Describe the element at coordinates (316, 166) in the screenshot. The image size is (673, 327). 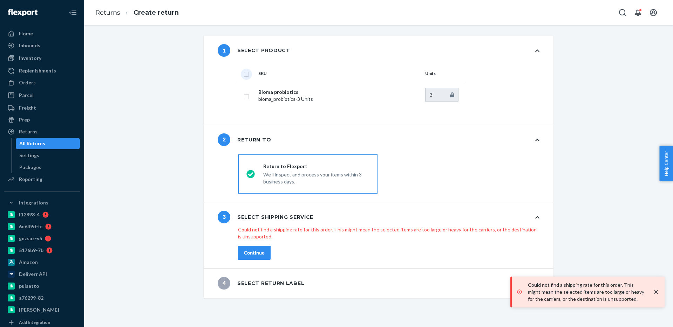
I see `div: Return to Flexport` at that location.